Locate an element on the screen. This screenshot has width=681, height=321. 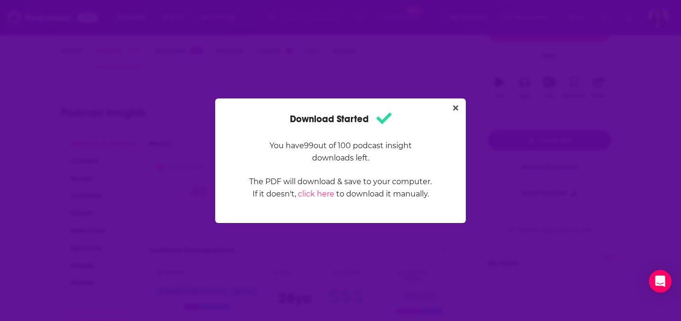
h1: Download Started is located at coordinates (341, 119).